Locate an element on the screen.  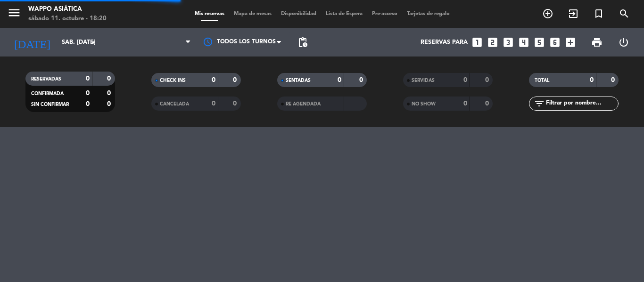
span: Lista de Espera is located at coordinates (344, 13).